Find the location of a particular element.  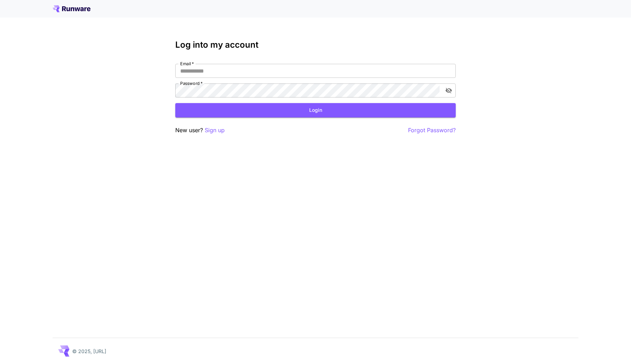

button: Forgot Password? is located at coordinates (432, 130).